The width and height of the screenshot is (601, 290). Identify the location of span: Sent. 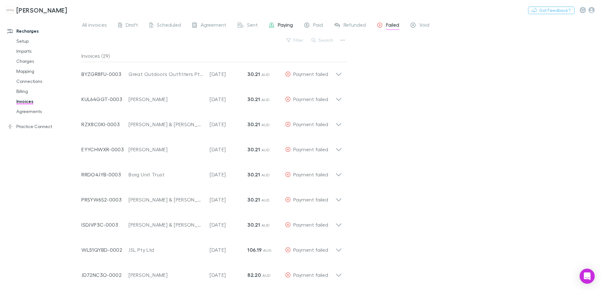
(252, 26).